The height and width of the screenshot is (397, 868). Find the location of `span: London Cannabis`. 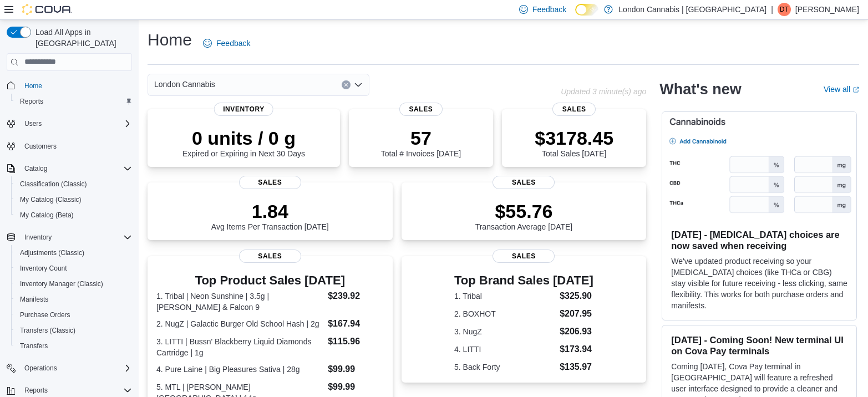

span: London Cannabis is located at coordinates (185, 84).